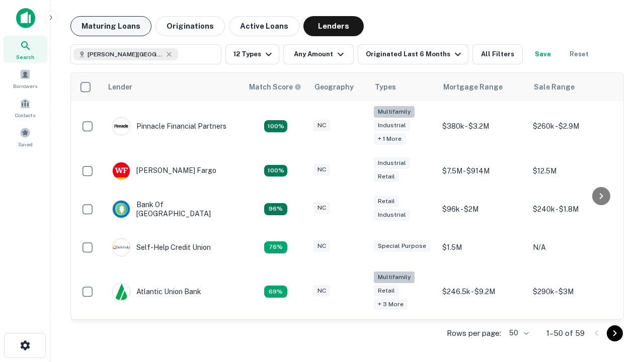 The height and width of the screenshot is (362, 644). I want to click on button: Lenders, so click(334, 26).